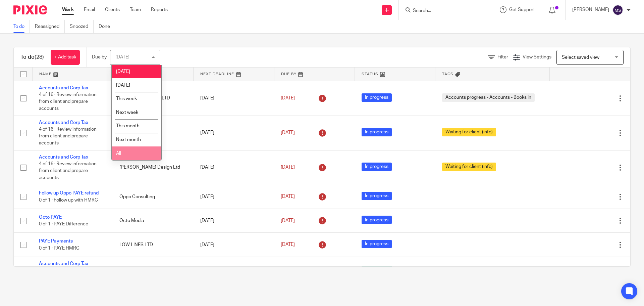 The height and width of the screenshot is (306, 644). I want to click on span: 0 of 1 · PAYE HMRC, so click(59, 248).